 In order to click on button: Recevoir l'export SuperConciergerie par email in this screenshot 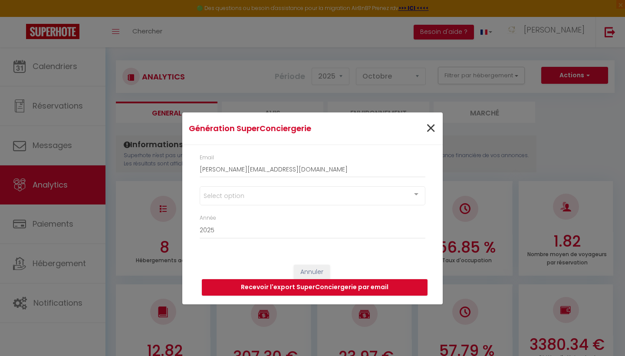, I will do `click(315, 287)`.